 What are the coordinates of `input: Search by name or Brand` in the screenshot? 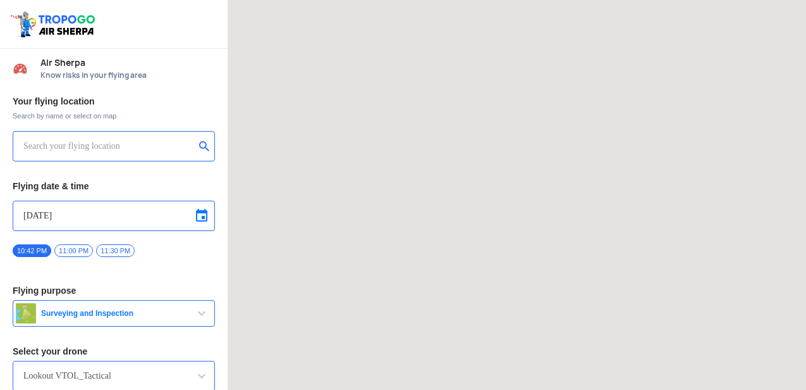 It's located at (114, 376).